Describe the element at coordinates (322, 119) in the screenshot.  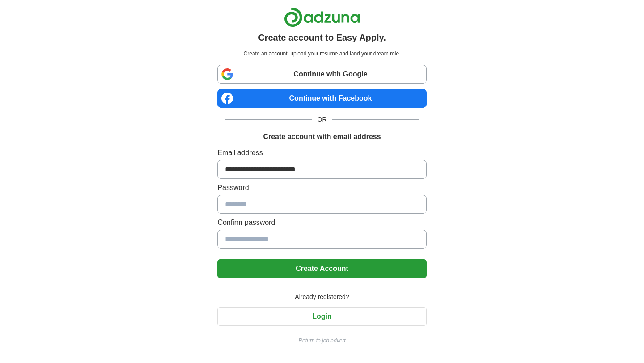
I see `span: OR` at that location.